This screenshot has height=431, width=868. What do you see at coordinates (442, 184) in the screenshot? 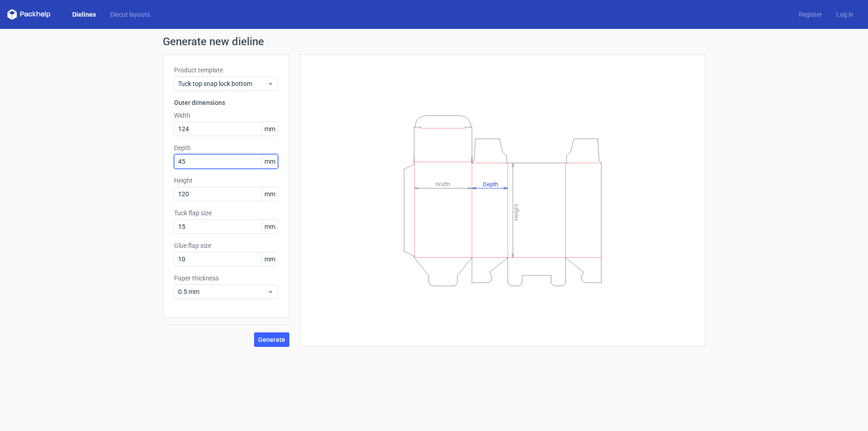
I see `tspan: Width` at bounding box center [442, 184].